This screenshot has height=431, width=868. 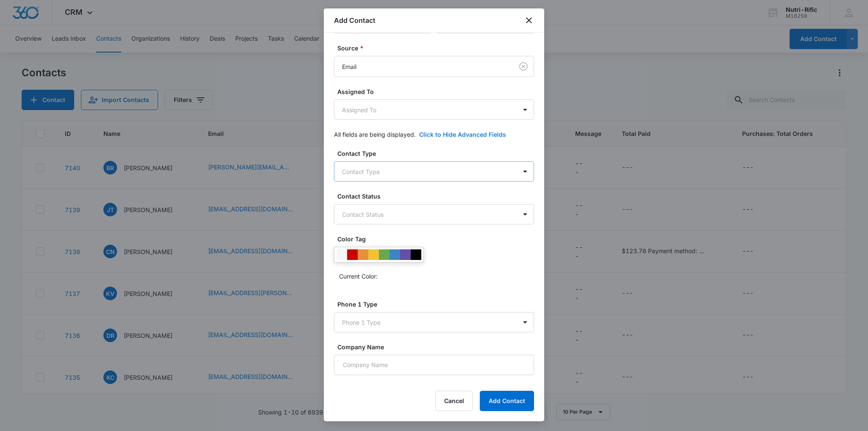 I want to click on label: Color Tag, so click(x=437, y=239).